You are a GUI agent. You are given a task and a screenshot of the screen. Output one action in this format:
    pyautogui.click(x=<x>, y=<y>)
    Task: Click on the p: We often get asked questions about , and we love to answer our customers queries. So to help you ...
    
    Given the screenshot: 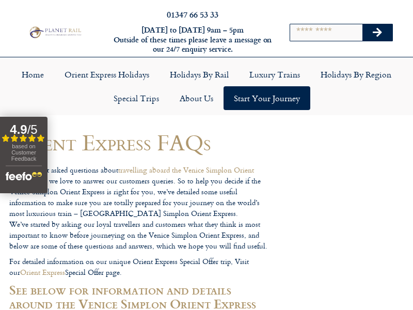 What is the action you would take?
    pyautogui.click(x=139, y=207)
    